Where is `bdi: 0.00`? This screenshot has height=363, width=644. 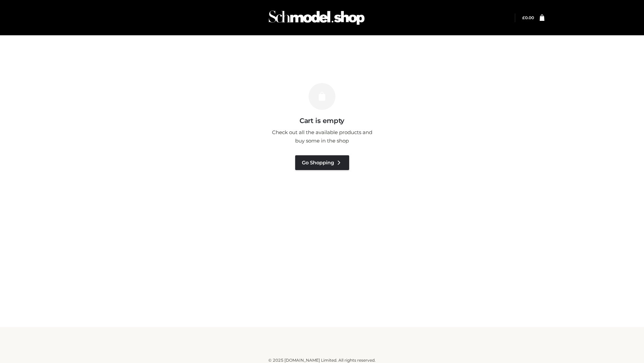
bdi: 0.00 is located at coordinates (528, 18).